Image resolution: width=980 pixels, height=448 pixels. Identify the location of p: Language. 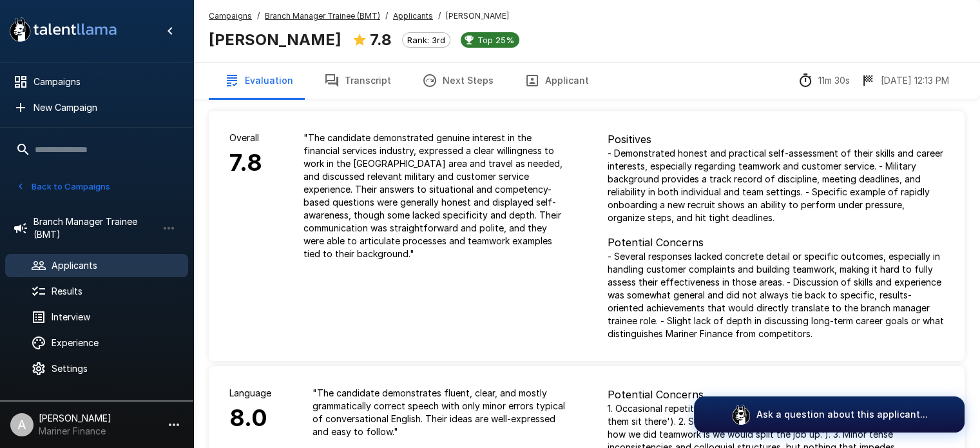
(250, 393).